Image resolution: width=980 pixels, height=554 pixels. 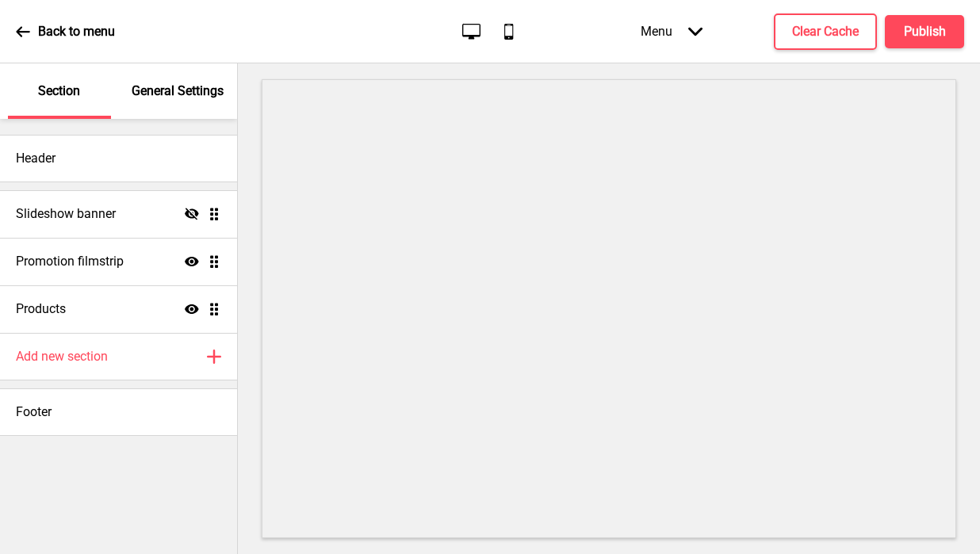 What do you see at coordinates (671, 31) in the screenshot?
I see `div: Menu` at bounding box center [671, 31].